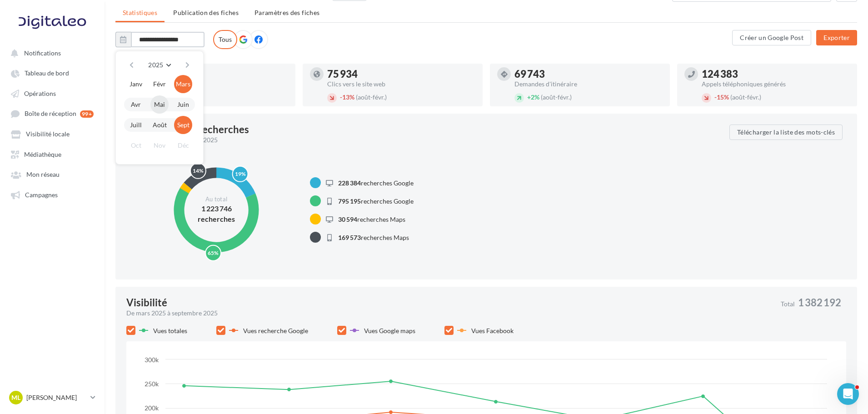 This screenshot has width=868, height=414. What do you see at coordinates (206, 13) in the screenshot?
I see `span: Publication des fiches` at bounding box center [206, 13].